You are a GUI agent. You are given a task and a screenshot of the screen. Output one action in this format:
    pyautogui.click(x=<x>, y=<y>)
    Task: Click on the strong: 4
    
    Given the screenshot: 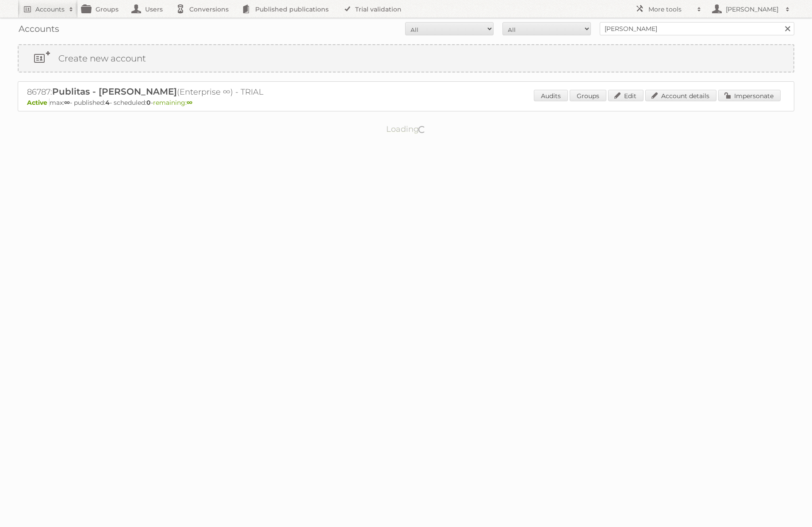 What is the action you would take?
    pyautogui.click(x=108, y=103)
    